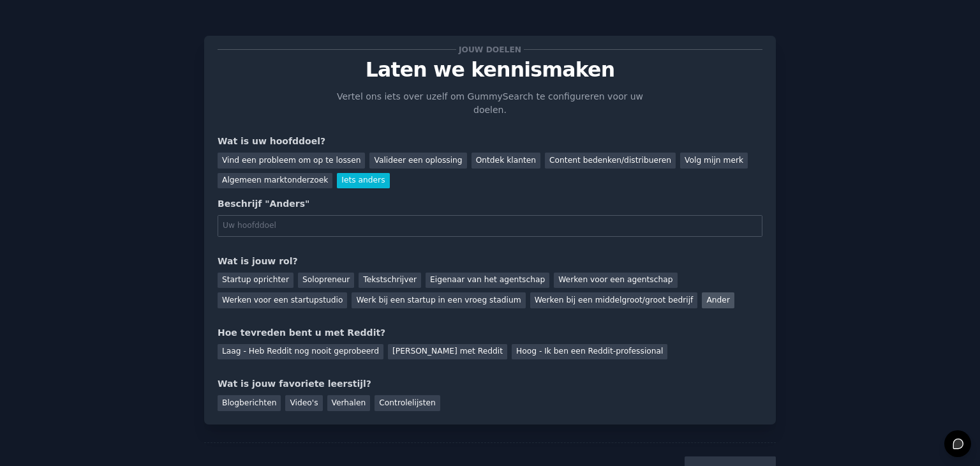  What do you see at coordinates (363, 180) in the screenshot?
I see `font: Iets anders` at bounding box center [363, 180].